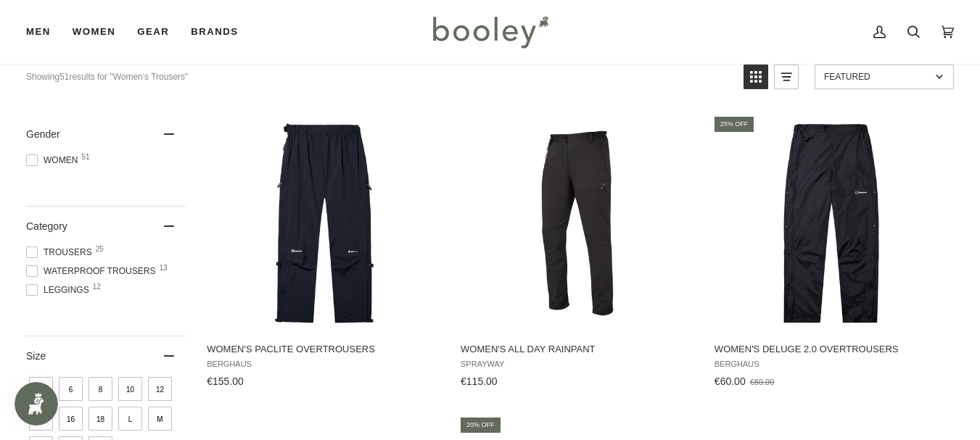  What do you see at coordinates (324, 254) in the screenshot?
I see `a: Women's Paclite Overtrousers` at bounding box center [324, 254].